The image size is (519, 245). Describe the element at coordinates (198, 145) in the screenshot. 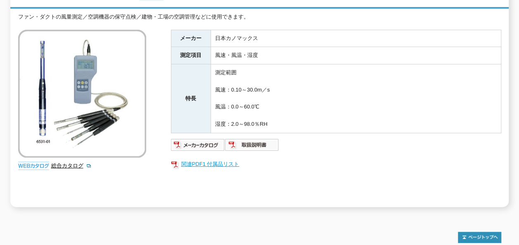

I see `img: メーカーカタログ` at that location.